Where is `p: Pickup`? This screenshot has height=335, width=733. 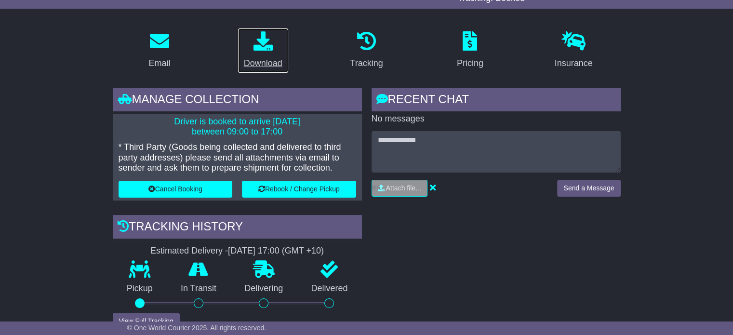 p: Pickup is located at coordinates (140, 289).